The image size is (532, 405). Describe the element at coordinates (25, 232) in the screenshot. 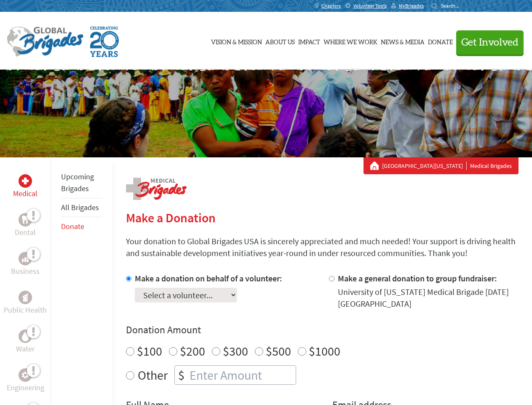

I see `p: Dental` at that location.